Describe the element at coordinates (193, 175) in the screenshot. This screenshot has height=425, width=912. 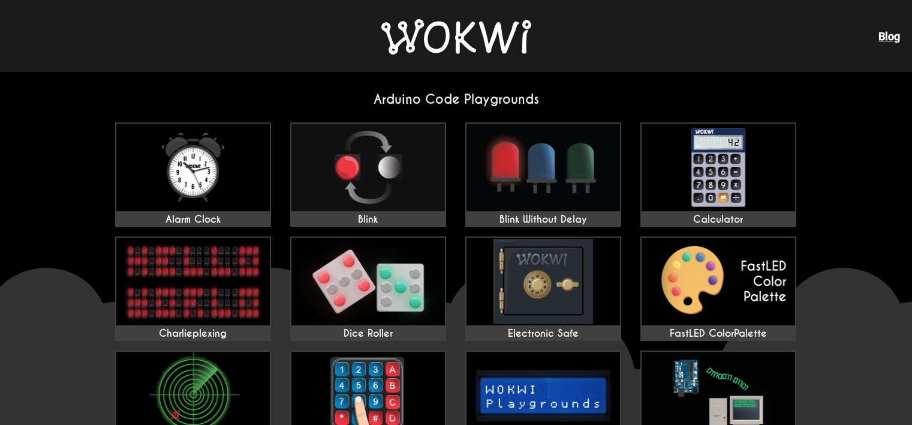
I see `a: Alarm Clock` at that location.